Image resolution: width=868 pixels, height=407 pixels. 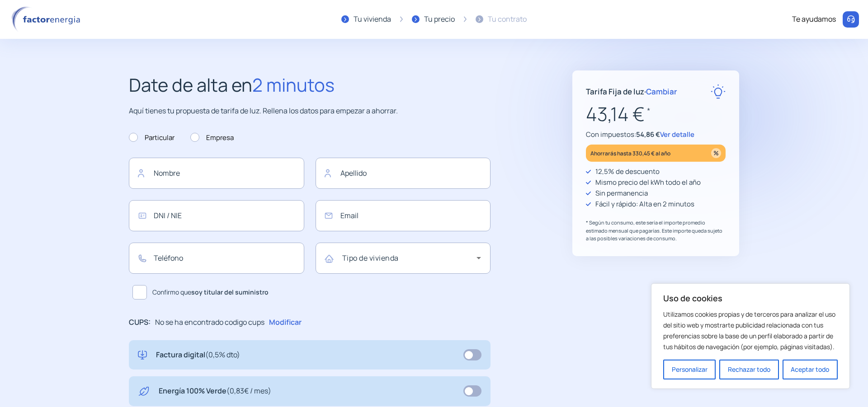 I want to click on p: Ahorrarás hasta 330,45 € al año, so click(x=630, y=153).